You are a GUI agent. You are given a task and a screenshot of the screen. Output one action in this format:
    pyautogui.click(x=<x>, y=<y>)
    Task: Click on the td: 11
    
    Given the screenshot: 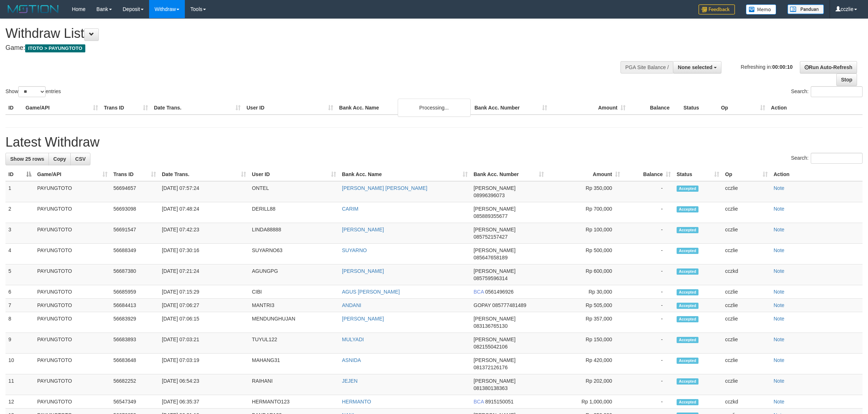 What is the action you would take?
    pyautogui.click(x=20, y=385)
    